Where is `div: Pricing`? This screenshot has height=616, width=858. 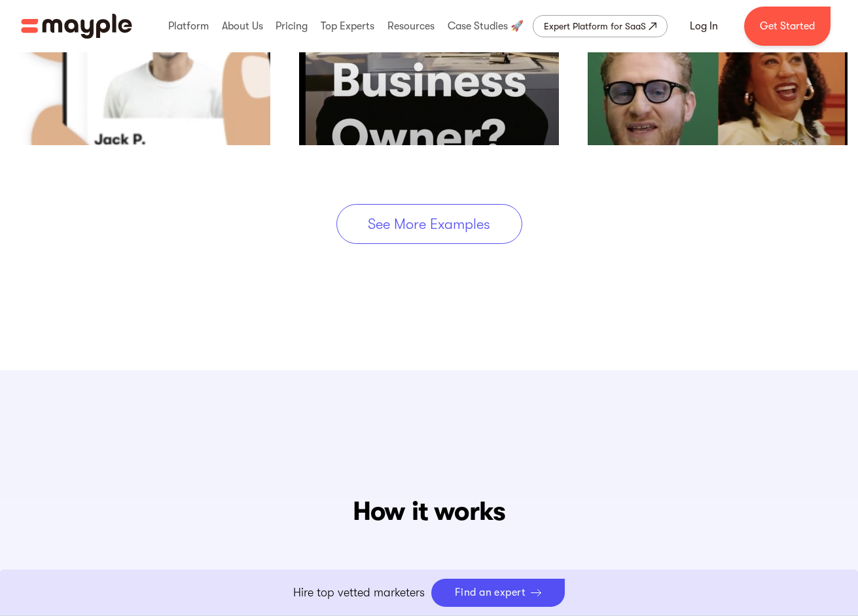 div: Pricing is located at coordinates (291, 27).